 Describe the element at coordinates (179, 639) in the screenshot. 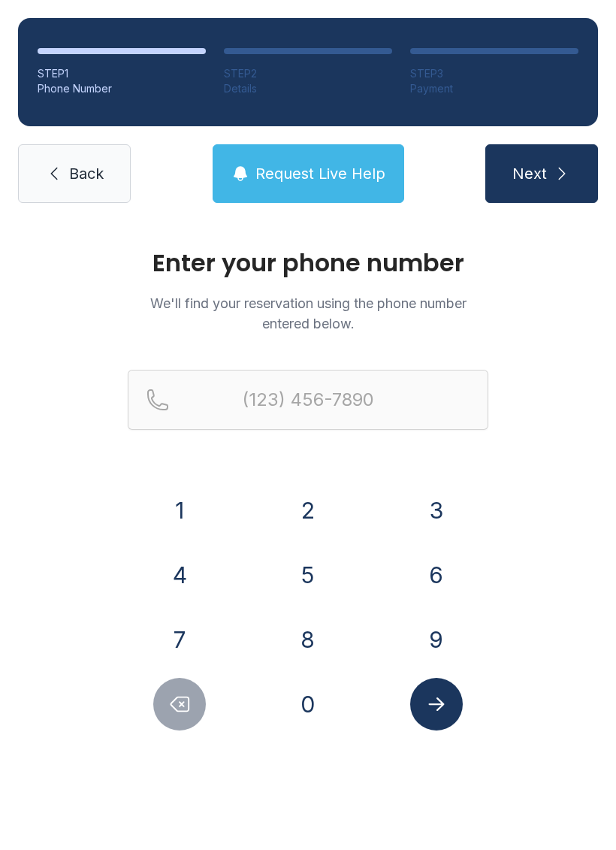

I see `button: 7` at that location.